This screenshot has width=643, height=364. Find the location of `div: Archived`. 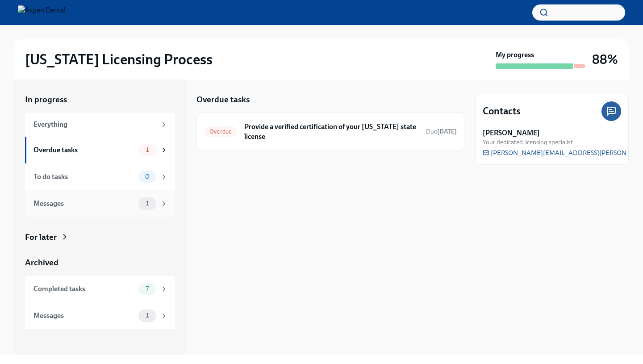

div: Archived is located at coordinates (100, 263).